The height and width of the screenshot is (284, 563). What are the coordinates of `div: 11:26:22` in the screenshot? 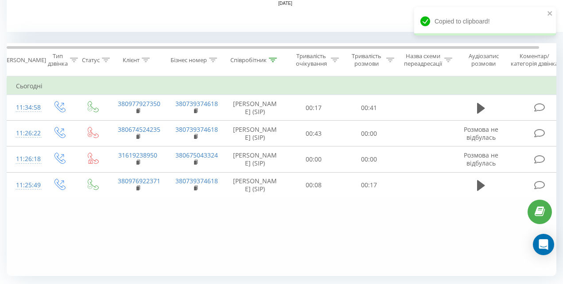 It's located at (25, 133).